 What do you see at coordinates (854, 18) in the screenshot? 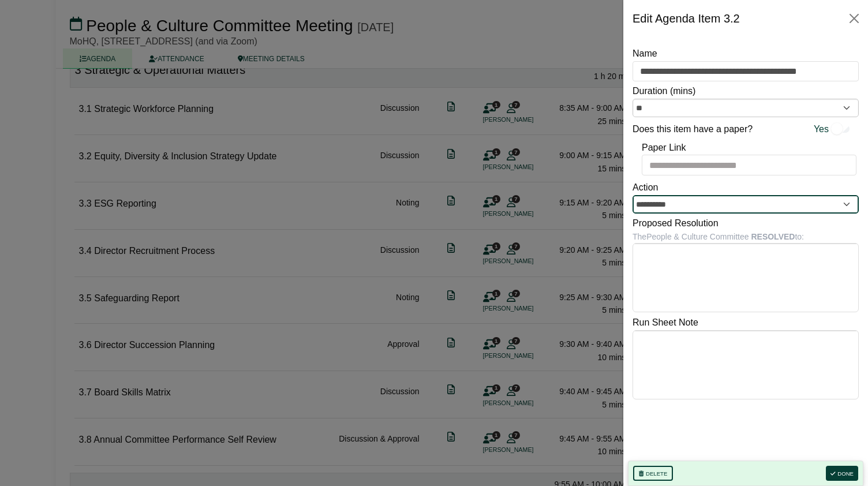
I see `button: Close` at bounding box center [854, 18].